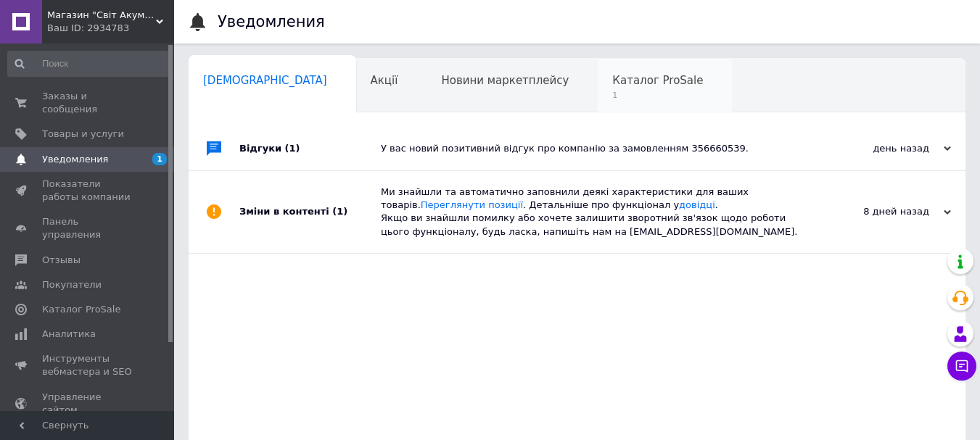 Image resolution: width=980 pixels, height=440 pixels. I want to click on div: день назад, so click(879, 148).